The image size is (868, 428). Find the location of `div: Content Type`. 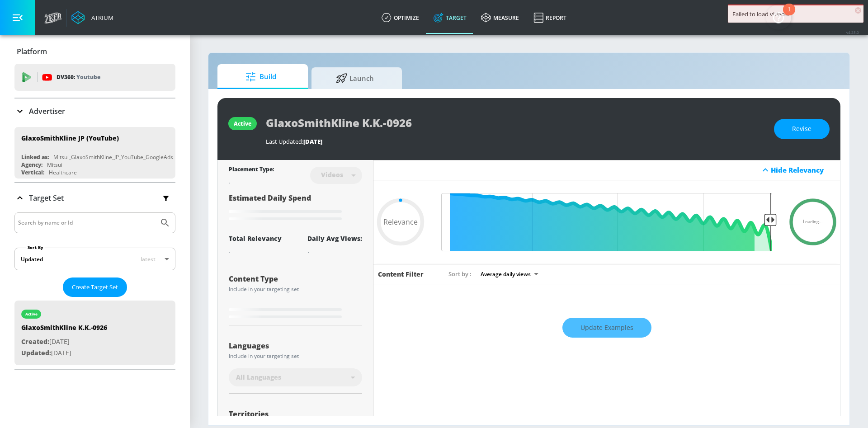

div: Content Type is located at coordinates (296, 279).